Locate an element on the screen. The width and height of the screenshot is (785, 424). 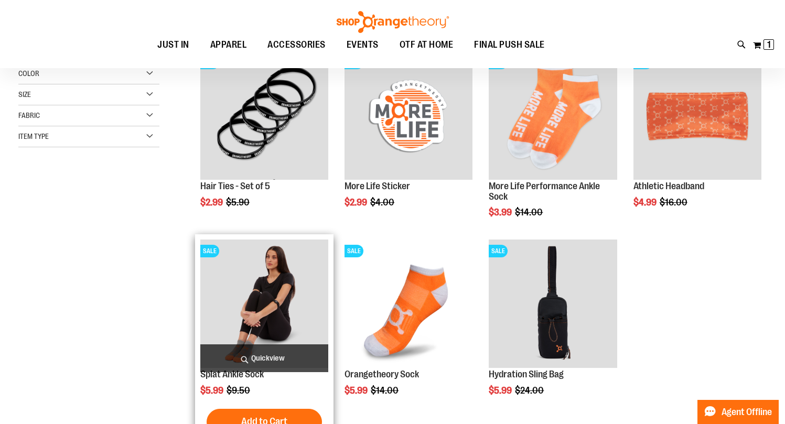
a: Product image for Orangetheory SockSALE is located at coordinates (409, 304).